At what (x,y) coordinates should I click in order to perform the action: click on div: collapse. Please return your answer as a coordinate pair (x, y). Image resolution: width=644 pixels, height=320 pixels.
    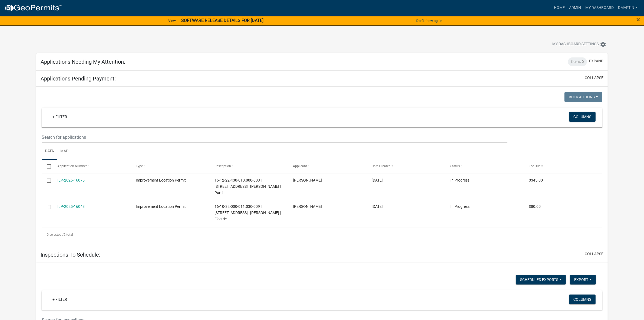
    Looking at the image, I should click on (322, 167).